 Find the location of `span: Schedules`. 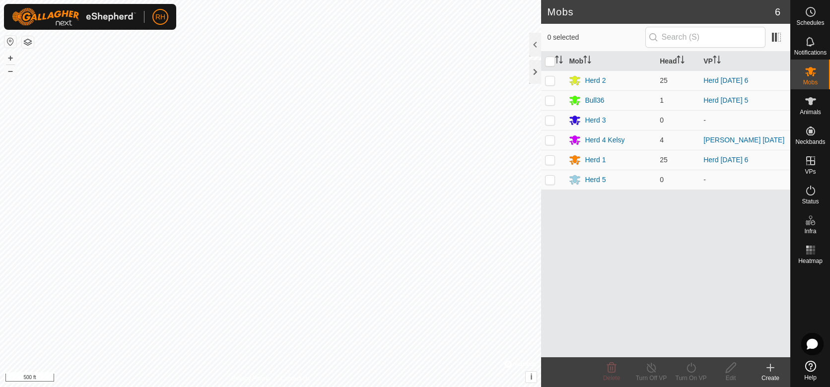

span: Schedules is located at coordinates (810, 23).